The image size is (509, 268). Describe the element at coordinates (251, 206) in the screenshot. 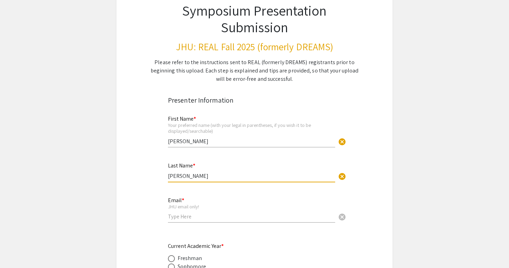

I see `div: JHU email only!` at that location.